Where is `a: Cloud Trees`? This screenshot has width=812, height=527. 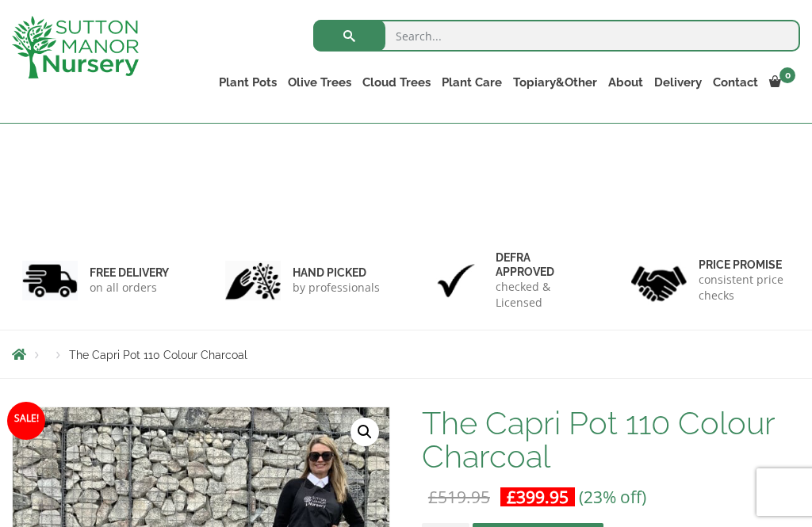 a: Cloud Trees is located at coordinates (396, 83).